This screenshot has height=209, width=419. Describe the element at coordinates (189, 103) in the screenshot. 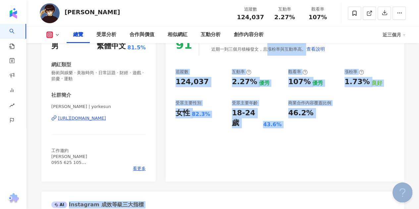

I see `div: 受眾主要性別` at that location.